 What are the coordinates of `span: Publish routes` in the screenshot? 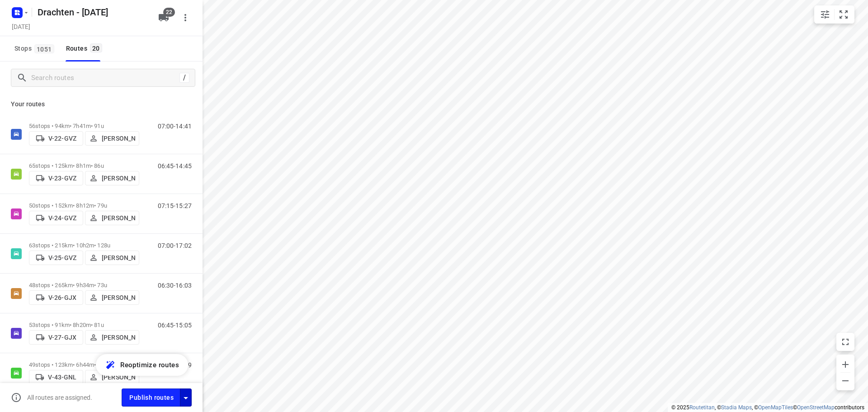 It's located at (151, 398).